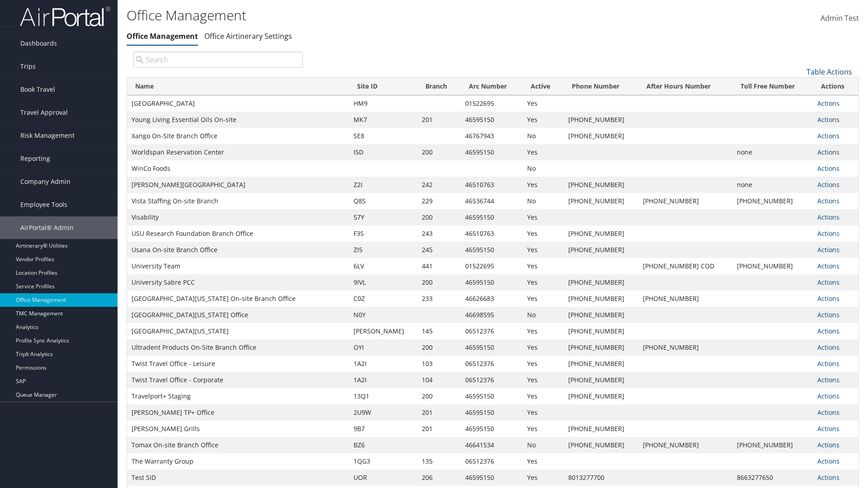 The width and height of the screenshot is (868, 488). What do you see at coordinates (383, 250) in the screenshot?
I see `td: ZI5` at bounding box center [383, 250].